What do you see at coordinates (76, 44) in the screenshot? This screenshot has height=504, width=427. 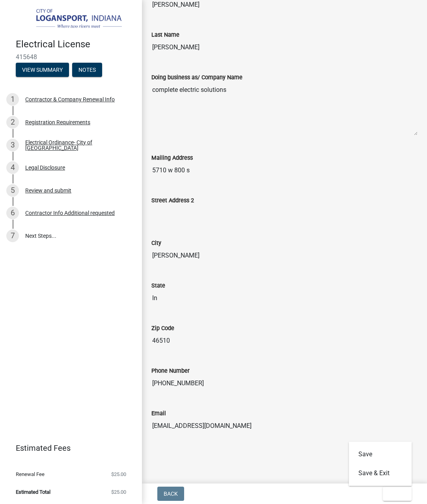 I see `h4: Electrical License` at bounding box center [76, 44].